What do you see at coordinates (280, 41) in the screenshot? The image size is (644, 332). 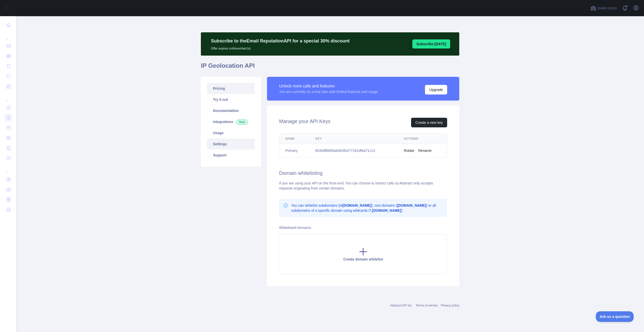 I see `p: Subscribe to the Email Reputation API for a special 30 % discount` at bounding box center [280, 41].